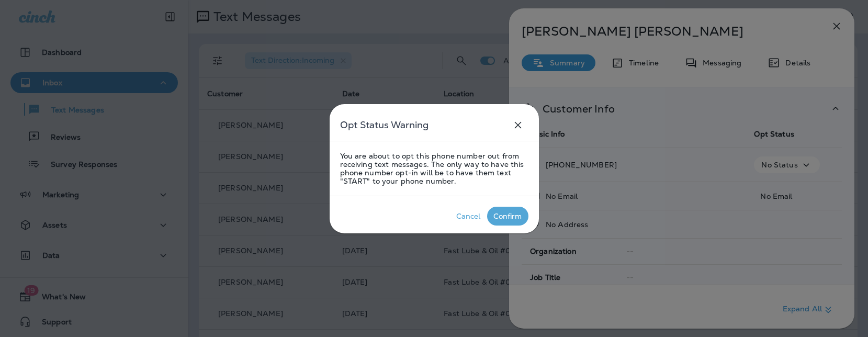  I want to click on h5: Opt Status Warning, so click(384, 125).